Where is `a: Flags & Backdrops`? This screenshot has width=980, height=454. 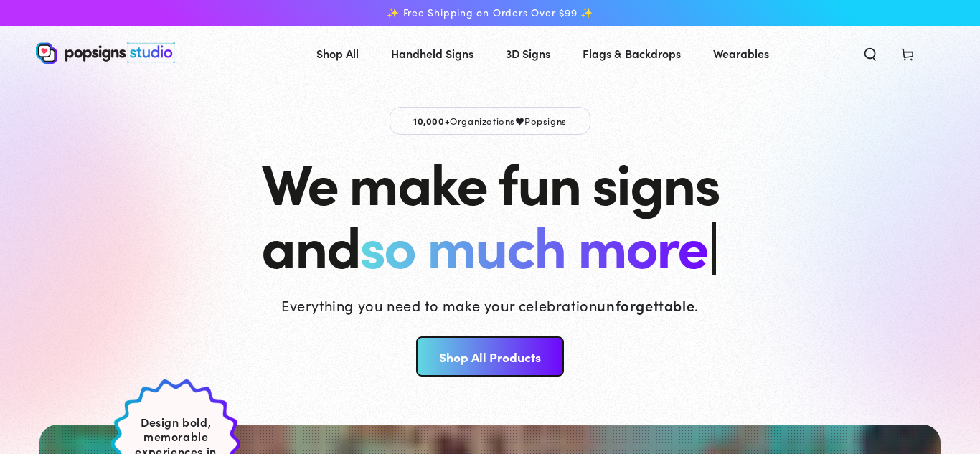 a: Flags & Backdrops is located at coordinates (632, 53).